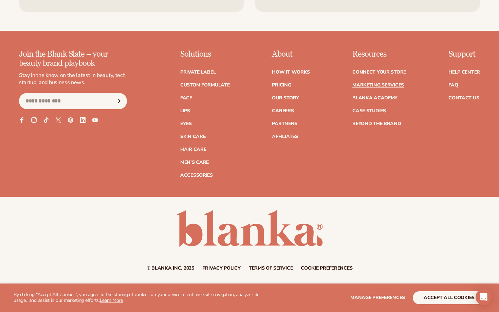 The width and height of the screenshot is (499, 312). I want to click on a: Careers, so click(283, 111).